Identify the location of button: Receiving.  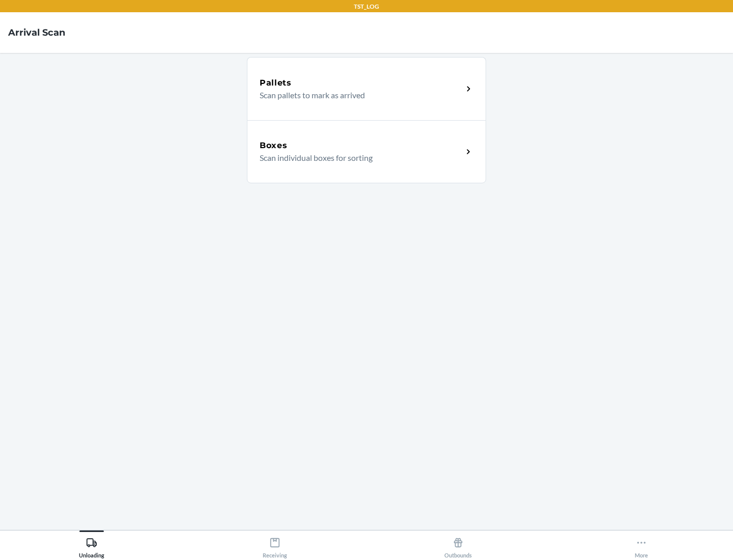
(275, 544).